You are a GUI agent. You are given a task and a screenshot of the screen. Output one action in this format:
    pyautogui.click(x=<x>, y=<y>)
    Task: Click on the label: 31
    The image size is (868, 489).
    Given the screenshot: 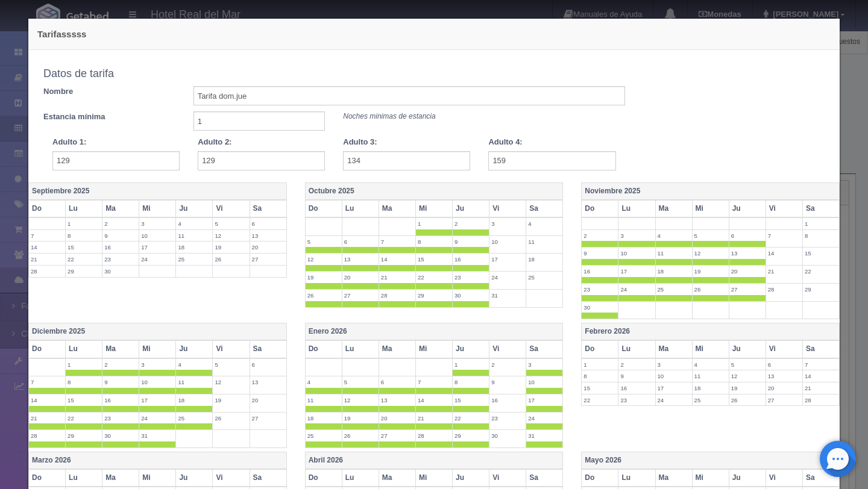 What is the action you would take?
    pyautogui.click(x=508, y=295)
    